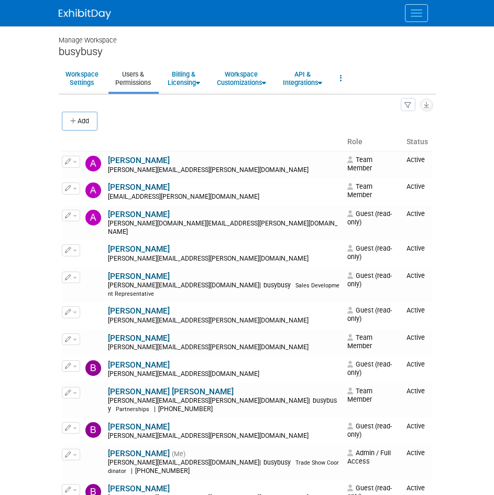 The width and height of the screenshot is (494, 495). I want to click on a: API &Integrations, so click(303, 78).